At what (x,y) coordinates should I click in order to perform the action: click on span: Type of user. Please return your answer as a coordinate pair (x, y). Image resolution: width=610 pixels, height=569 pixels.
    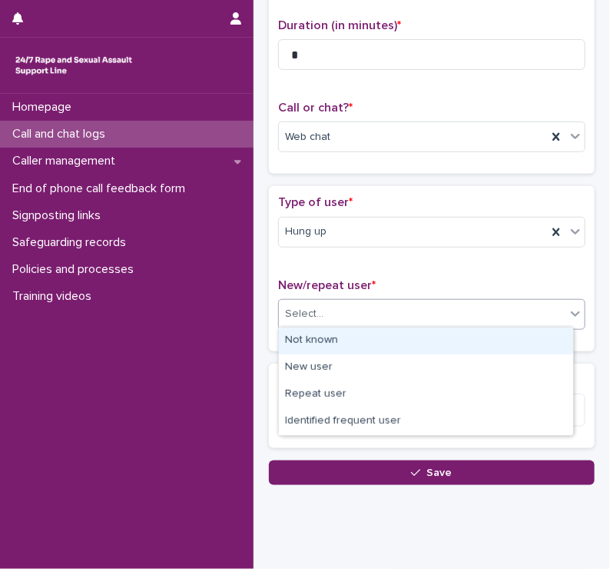
    Looking at the image, I should click on (315, 202).